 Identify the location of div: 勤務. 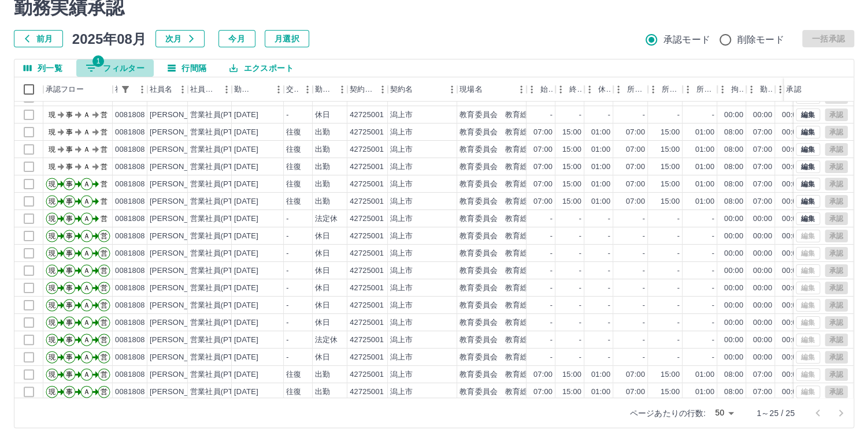
(766, 89).